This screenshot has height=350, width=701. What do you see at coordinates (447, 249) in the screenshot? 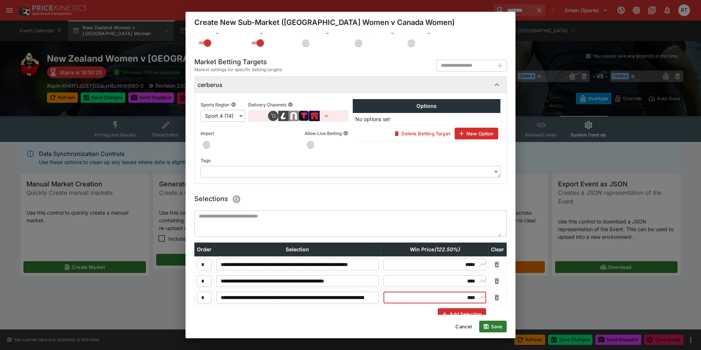
I see `em: ( 122.50 %)` at bounding box center [447, 249].